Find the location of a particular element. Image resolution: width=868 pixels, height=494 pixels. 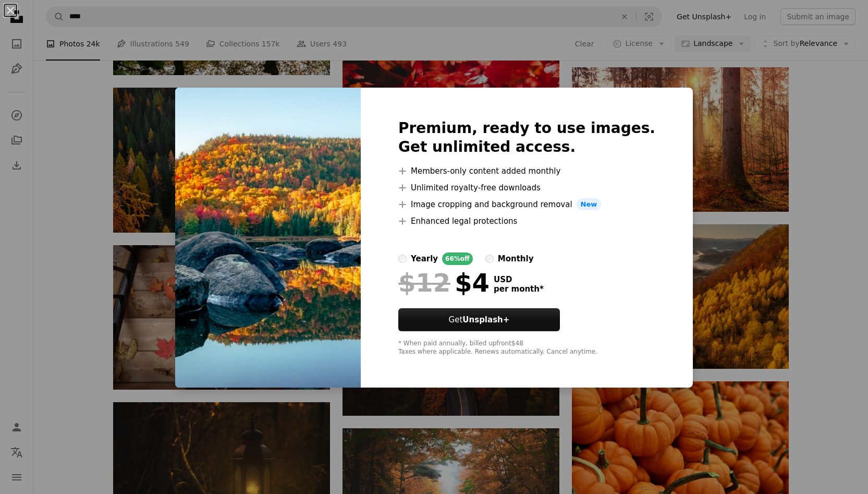

input: monthly is located at coordinates (490, 259).